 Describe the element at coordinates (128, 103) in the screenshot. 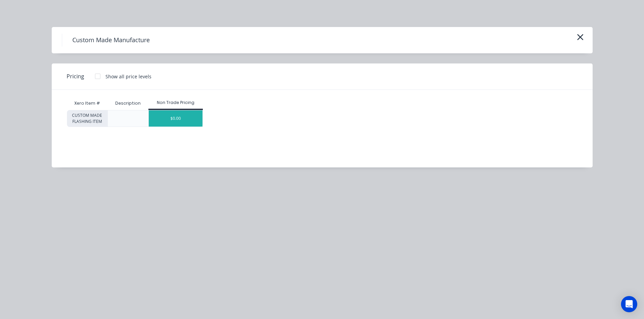

I see `div: Description` at that location.